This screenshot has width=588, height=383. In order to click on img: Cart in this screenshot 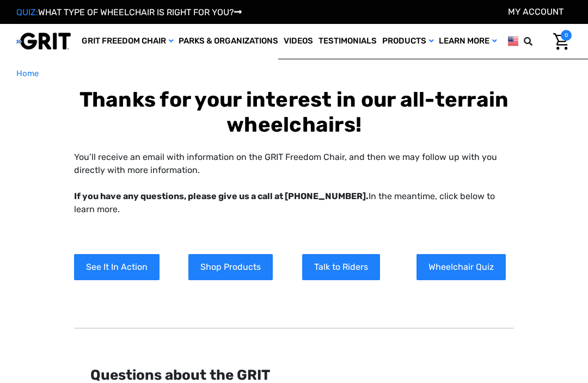, I will do `click(561, 42)`.